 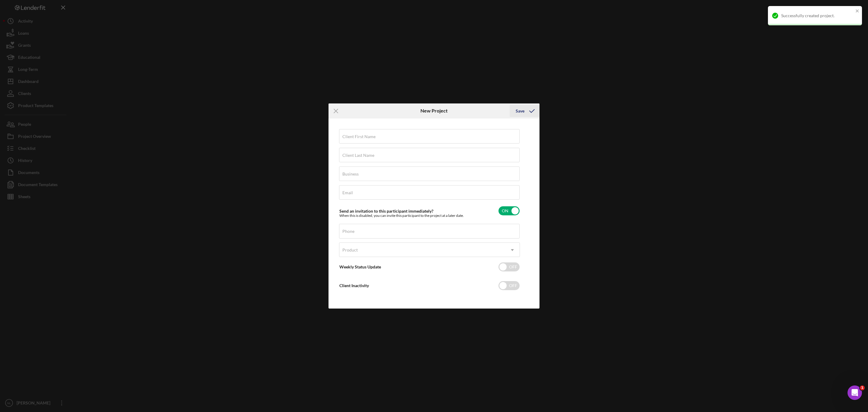 I want to click on label: Phone, so click(x=348, y=231).